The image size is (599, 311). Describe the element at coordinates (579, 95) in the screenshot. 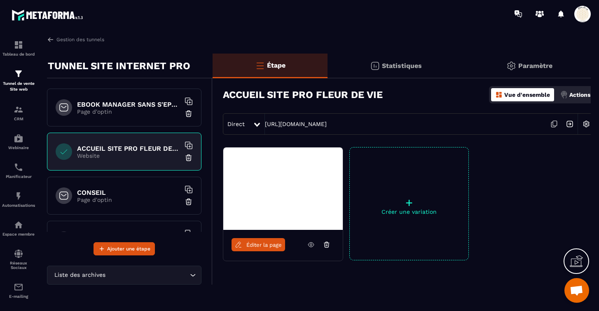

I see `p: Actions` at that location.